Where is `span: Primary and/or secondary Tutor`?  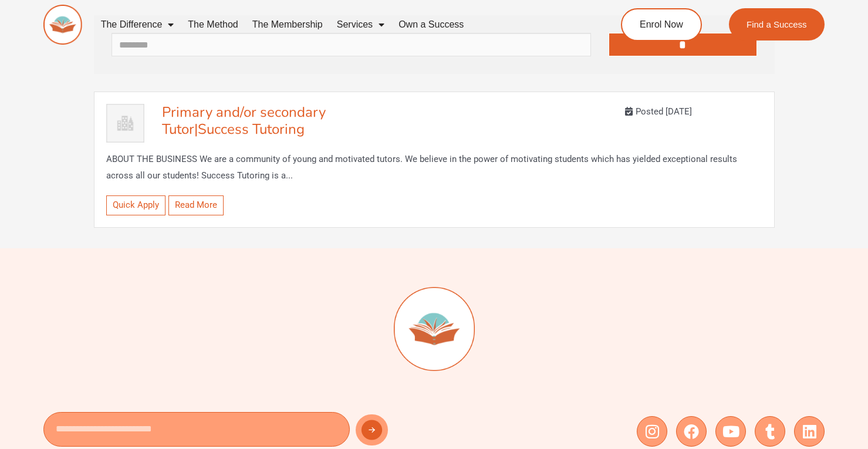
span: Primary and/or secondary Tutor is located at coordinates (243, 120).